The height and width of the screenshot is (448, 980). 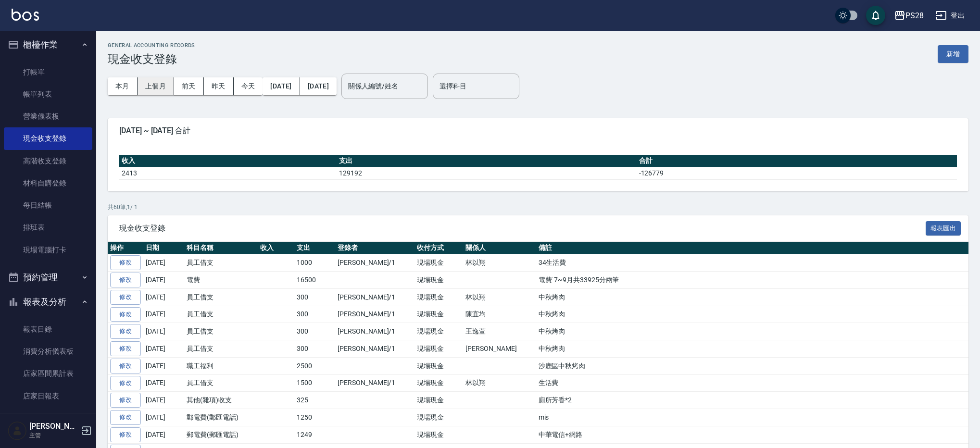 I want to click on button: PS28, so click(x=908, y=16).